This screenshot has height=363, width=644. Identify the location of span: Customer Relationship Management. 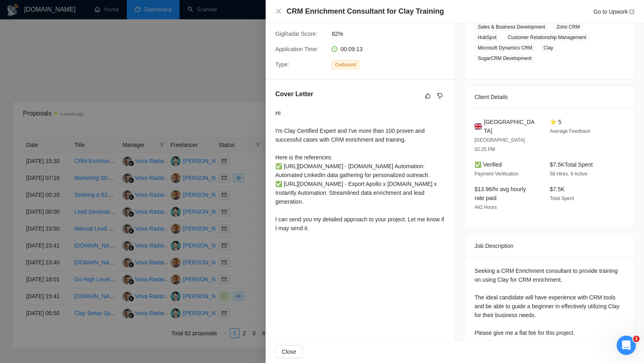
(547, 37).